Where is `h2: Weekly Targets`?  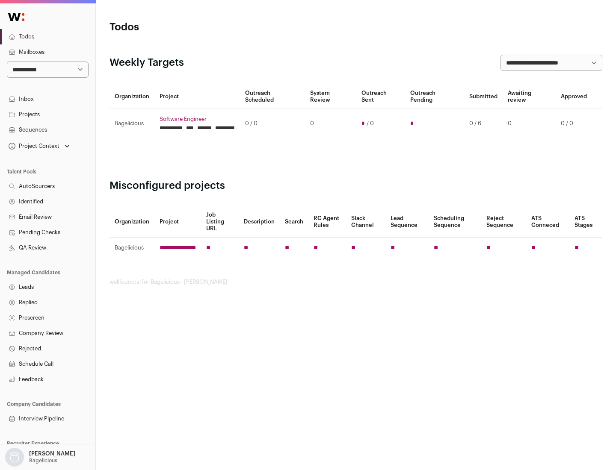
h2: Weekly Targets is located at coordinates (147, 63).